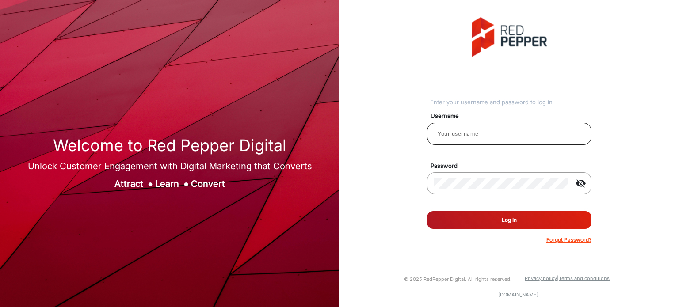  What do you see at coordinates (584, 278) in the screenshot?
I see `a: Terms and conditions` at bounding box center [584, 278].